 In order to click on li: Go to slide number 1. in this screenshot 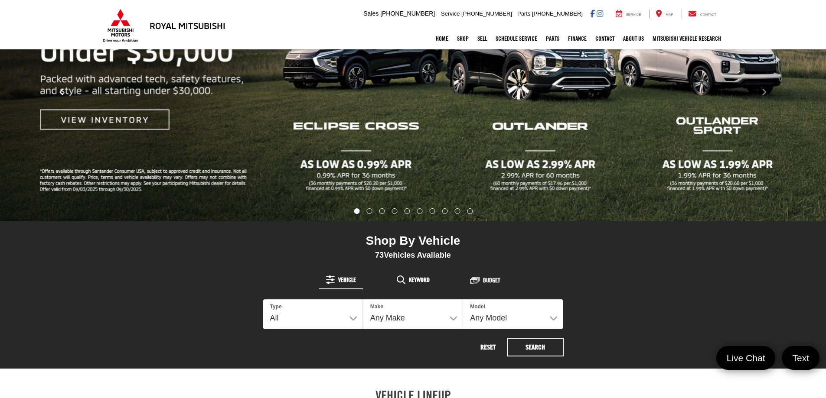, I will do `click(356, 211)`.